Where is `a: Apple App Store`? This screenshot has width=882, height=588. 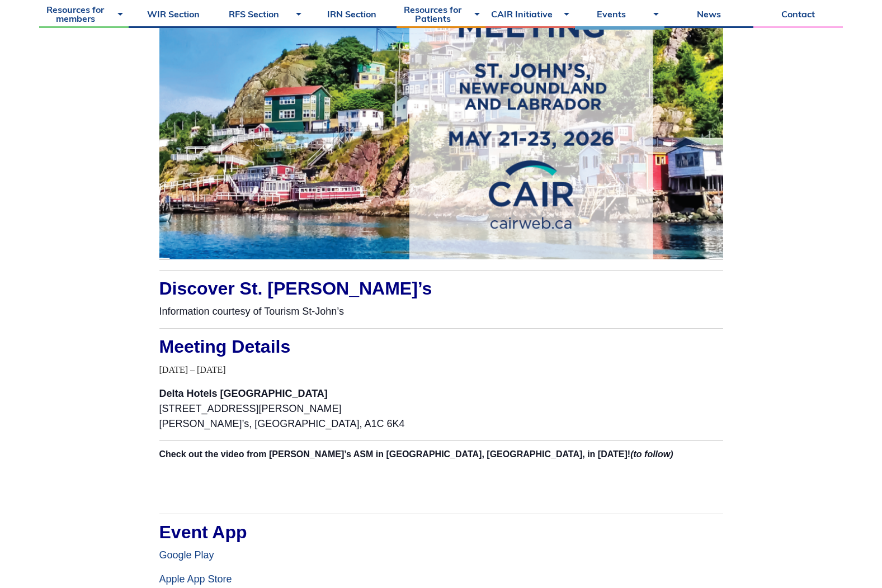
a: Apple App Store is located at coordinates (195, 579).